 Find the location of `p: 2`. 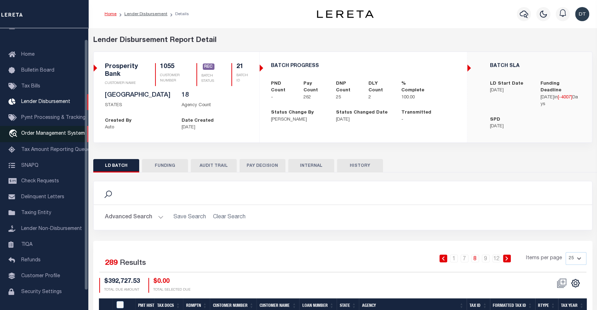

p: 2 is located at coordinates (379, 98).